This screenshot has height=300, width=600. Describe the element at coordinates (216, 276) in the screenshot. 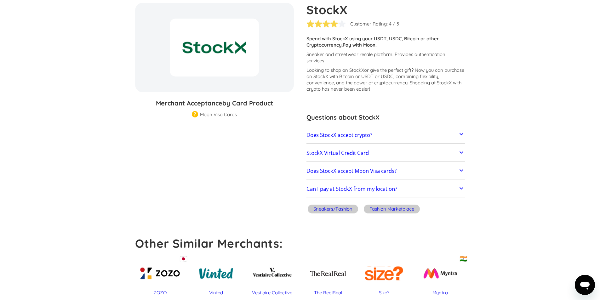

I see `a: Vinted` at that location.